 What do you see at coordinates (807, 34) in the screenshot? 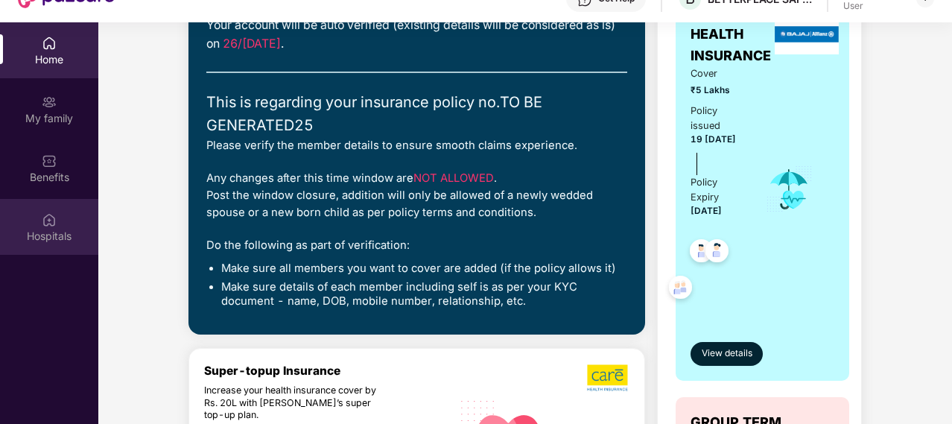
I see `img: insurerLogo` at bounding box center [807, 34].